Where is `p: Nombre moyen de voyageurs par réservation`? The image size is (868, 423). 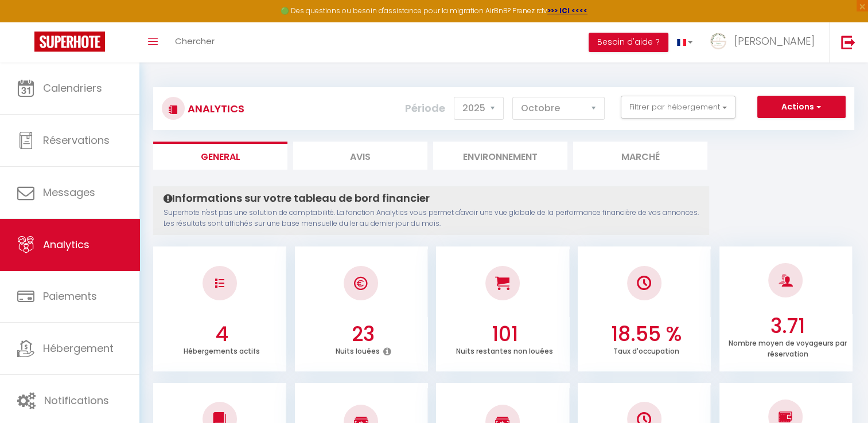
p: Nombre moyen de voyageurs par réservation is located at coordinates (788, 347).